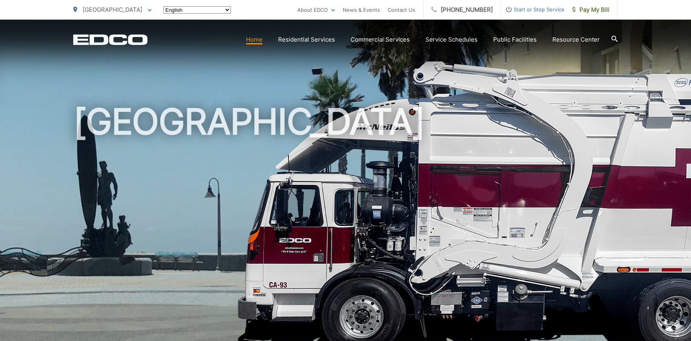 The image size is (691, 341). What do you see at coordinates (306, 40) in the screenshot?
I see `a: Residential Services` at bounding box center [306, 40].